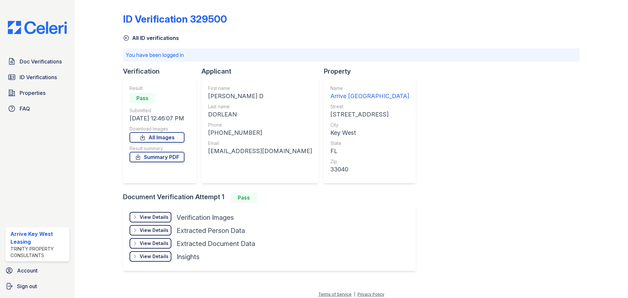  Describe the element at coordinates (27, 271) in the screenshot. I see `span: Account` at that location.